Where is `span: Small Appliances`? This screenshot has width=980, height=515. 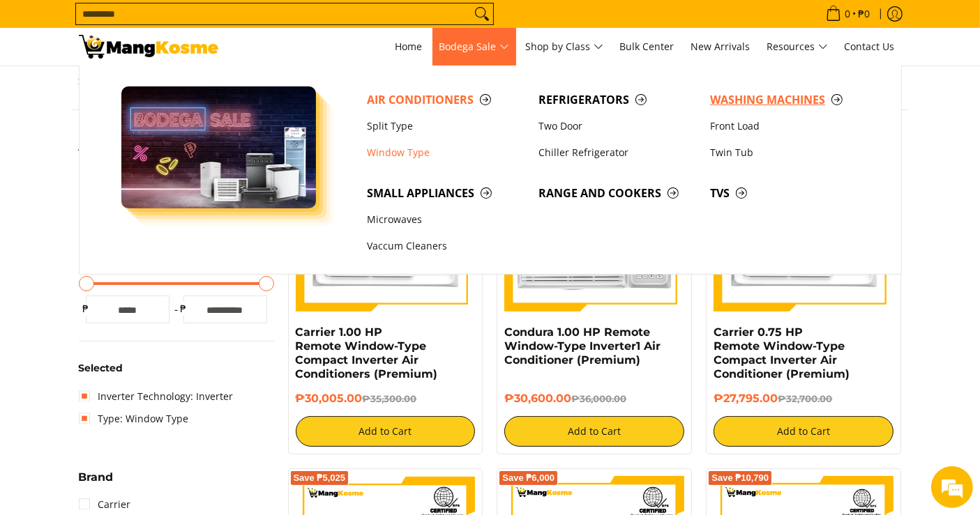
span: Small Appliances is located at coordinates (445, 193).